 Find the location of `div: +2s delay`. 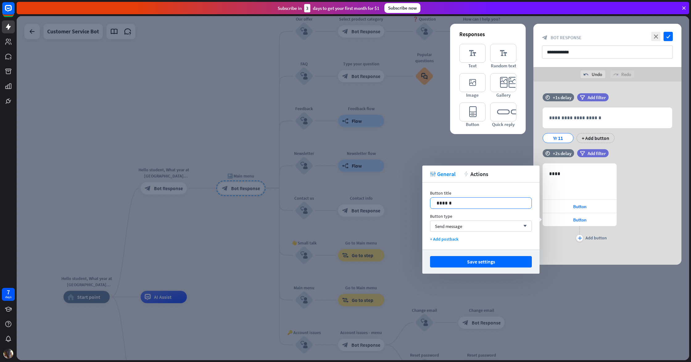

div: +2s delay is located at coordinates (562, 153).